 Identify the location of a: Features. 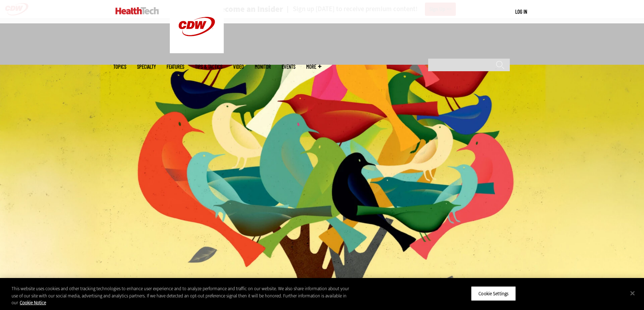
(175, 67).